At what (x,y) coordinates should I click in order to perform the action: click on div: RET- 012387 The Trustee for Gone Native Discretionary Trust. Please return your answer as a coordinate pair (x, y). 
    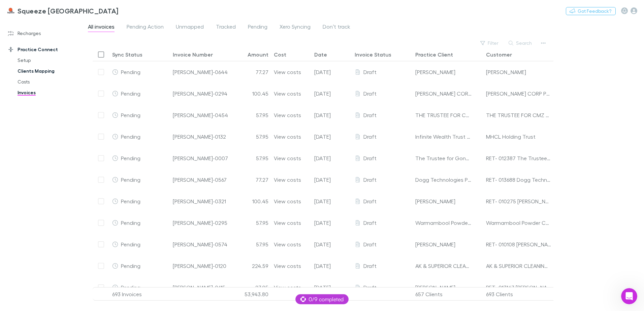
    Looking at the image, I should click on (518, 158).